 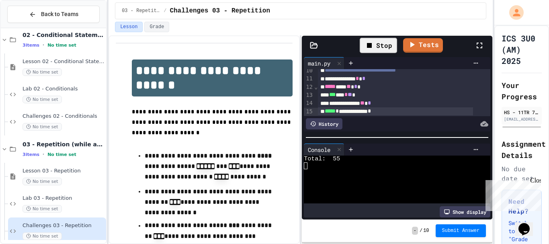 I want to click on button: Back to Teams, so click(x=53, y=14).